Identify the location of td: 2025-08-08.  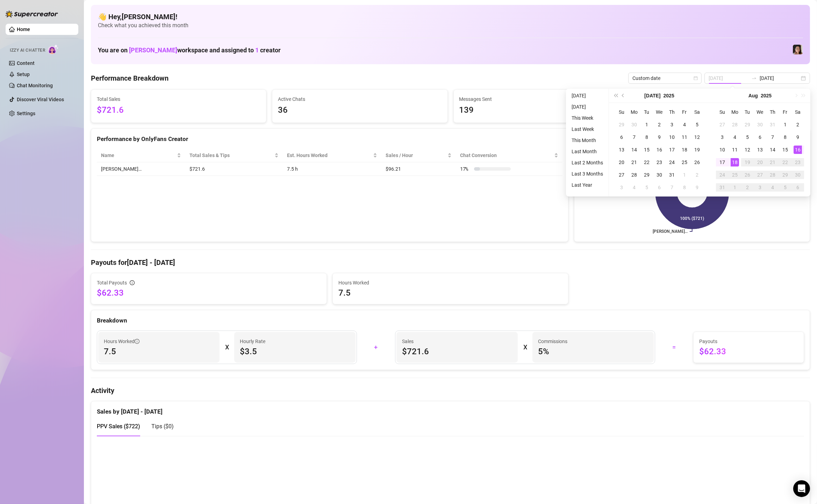
(786, 137).